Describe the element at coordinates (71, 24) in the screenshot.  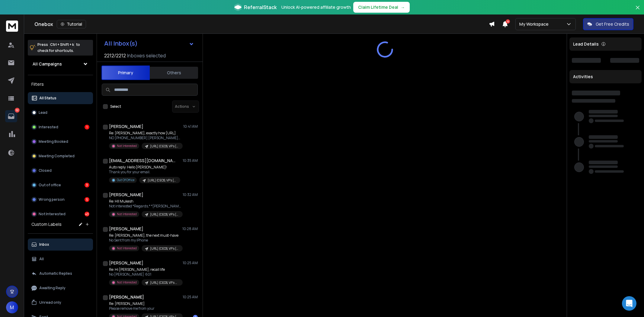
I see `button: Tutorial` at that location.